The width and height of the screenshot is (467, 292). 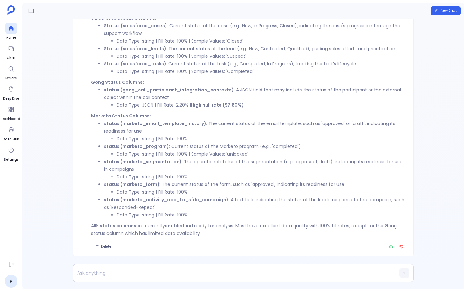 I want to click on button: Delete, so click(x=103, y=247).